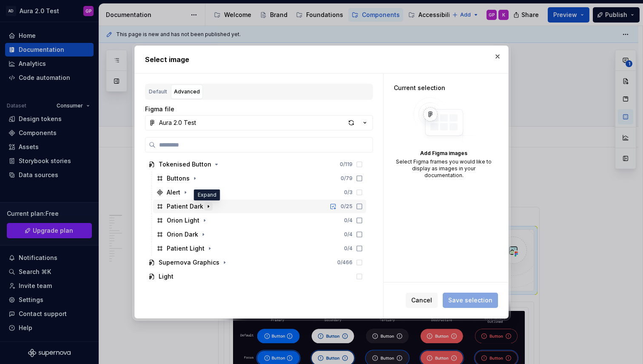 Image resolution: width=643 pixels, height=364 pixels. I want to click on button: Cancel, so click(422, 300).